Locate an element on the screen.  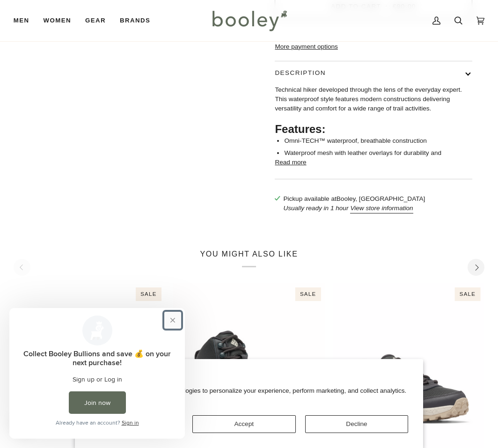
a: Sign in is located at coordinates (121, 114).